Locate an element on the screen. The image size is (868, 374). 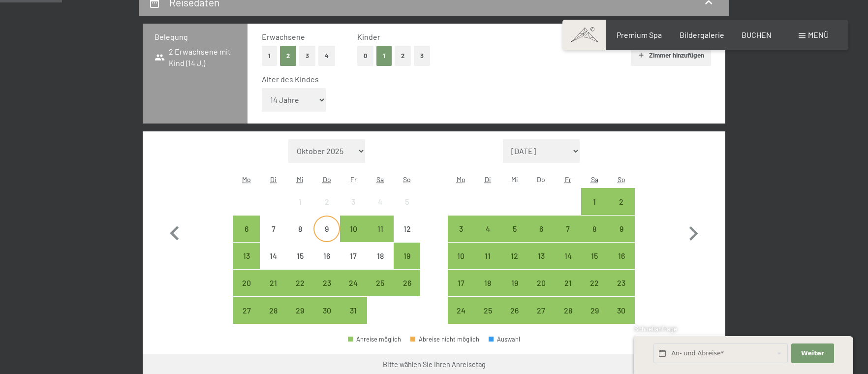
div: Sun Oct 12 2025 is located at coordinates (406, 229).